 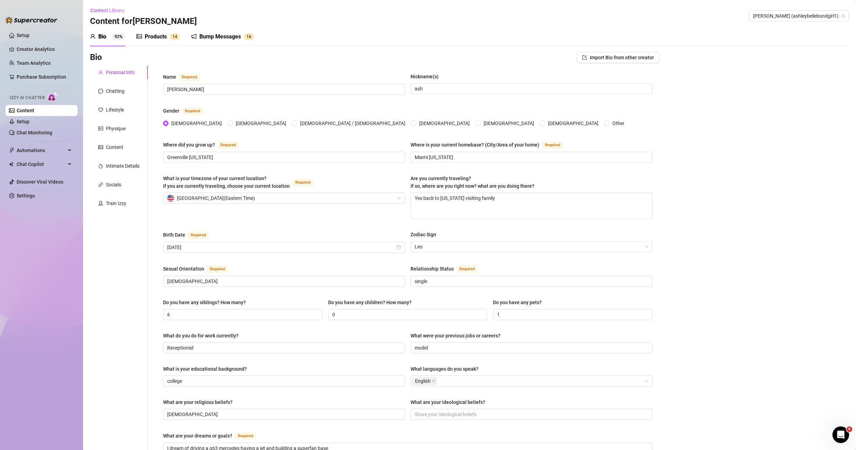 What do you see at coordinates (203, 335) in the screenshot?
I see `label: What do you do for work currently?` at bounding box center [203, 335].